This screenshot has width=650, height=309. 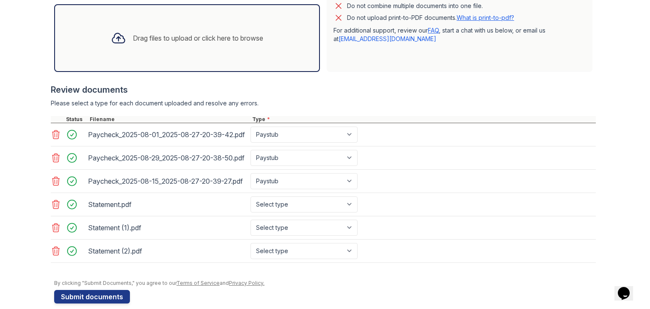 What do you see at coordinates (169, 119) in the screenshot?
I see `div: Filename` at bounding box center [169, 119].